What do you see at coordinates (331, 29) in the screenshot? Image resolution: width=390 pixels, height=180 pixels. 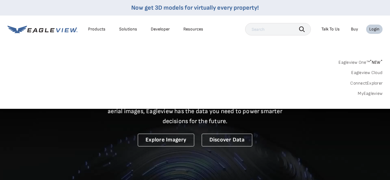 I see `div: Talk To Us` at bounding box center [331, 29].